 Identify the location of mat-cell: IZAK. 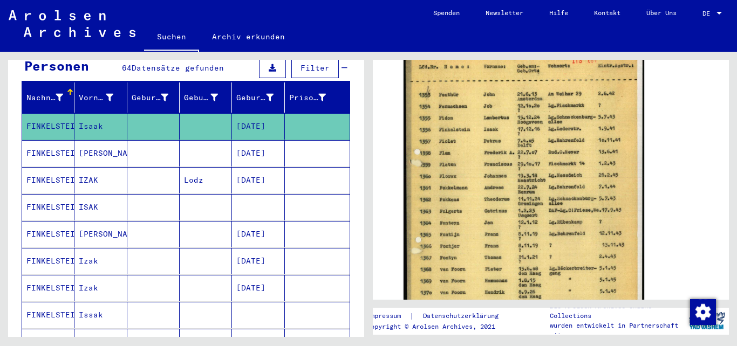
(100, 180).